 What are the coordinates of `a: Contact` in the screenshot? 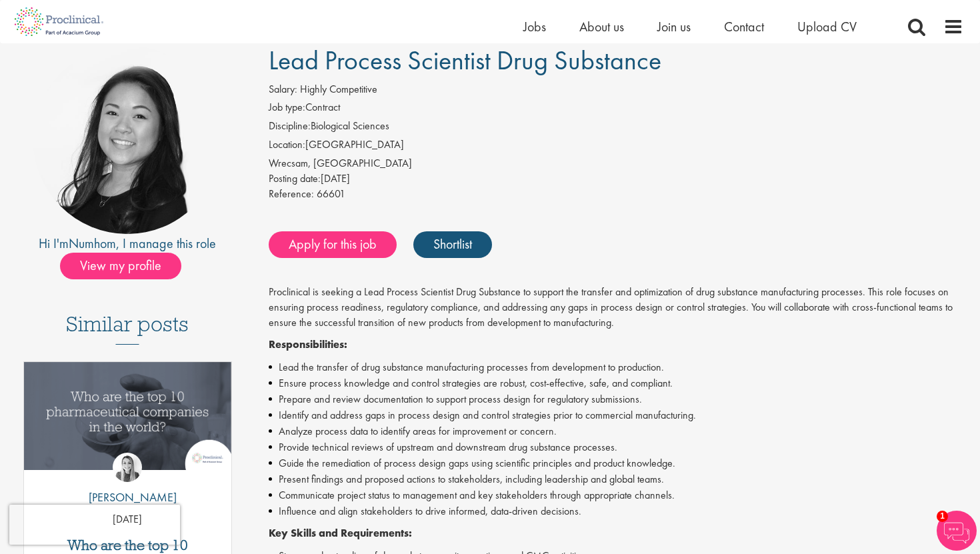 It's located at (744, 27).